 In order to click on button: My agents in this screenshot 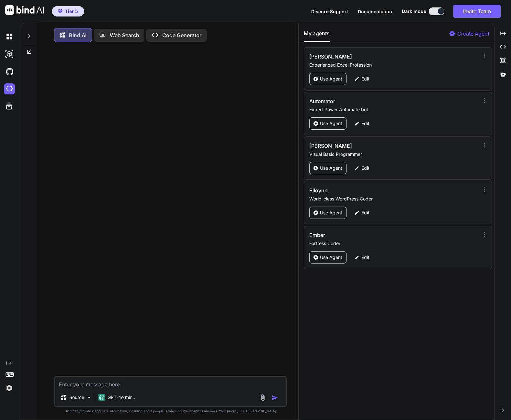, I will do `click(317, 35)`.